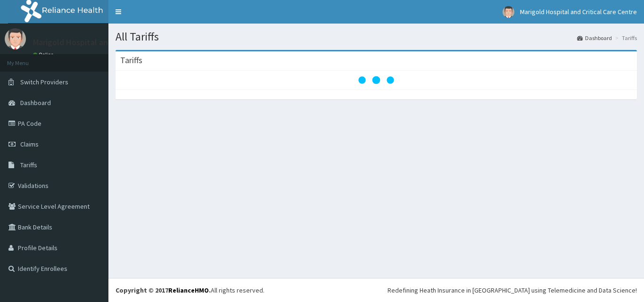 This screenshot has width=644, height=302. Describe the element at coordinates (45, 82) in the screenshot. I see `span: Switch Providers` at that location.